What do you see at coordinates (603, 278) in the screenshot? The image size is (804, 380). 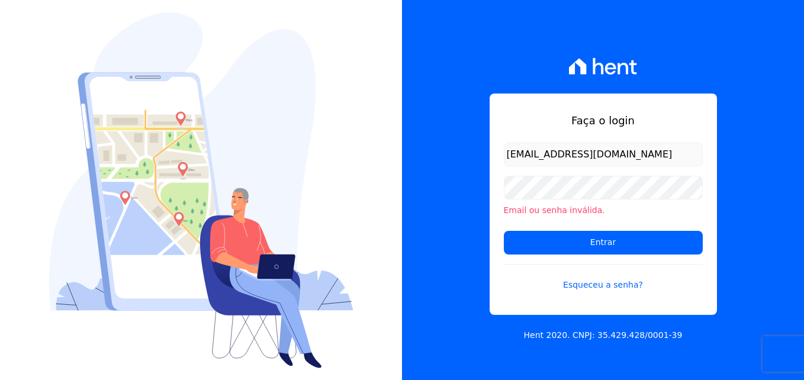 I see `a: Esqueceu a senha?` at bounding box center [603, 278].